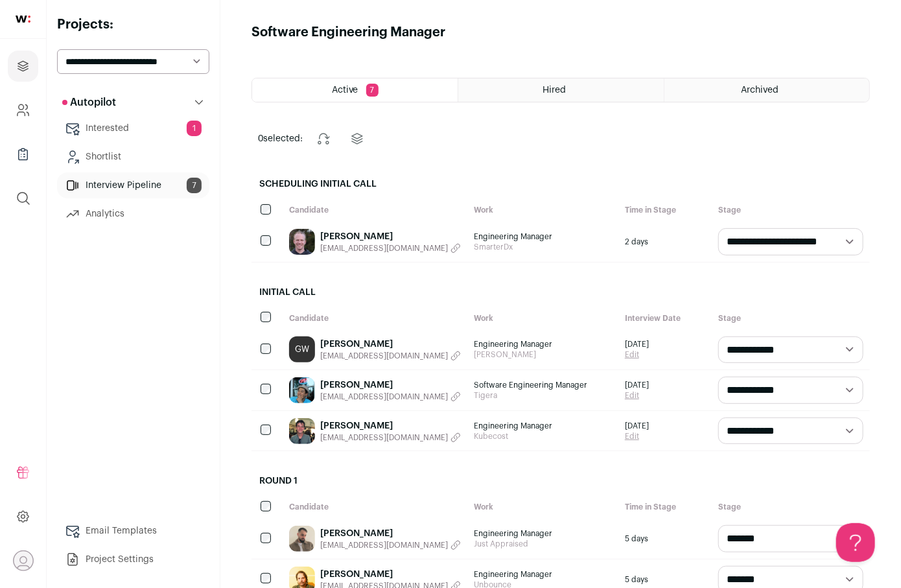 This screenshot has width=901, height=588. What do you see at coordinates (555, 90) in the screenshot?
I see `span: Hired` at bounding box center [555, 90].